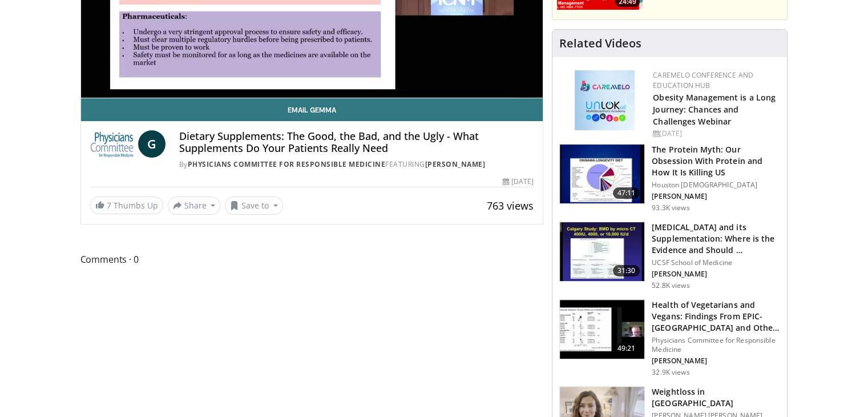 The image size is (868, 417). I want to click on span: 763 views, so click(510, 206).